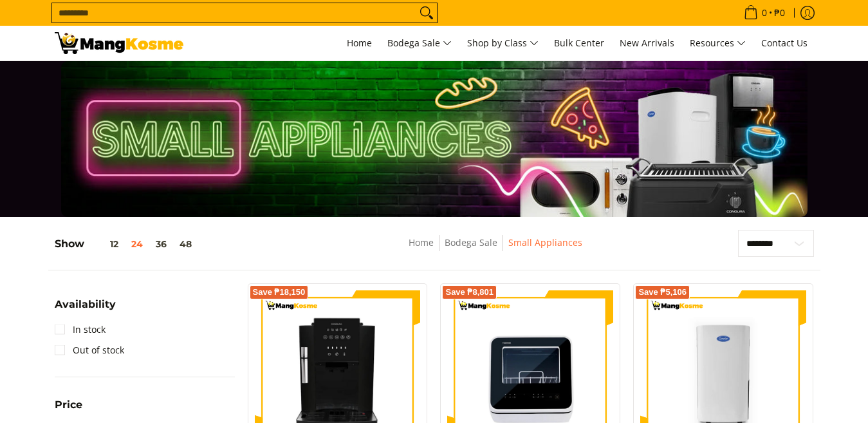 This screenshot has height=423, width=868. I want to click on span: Price, so click(68, 405).